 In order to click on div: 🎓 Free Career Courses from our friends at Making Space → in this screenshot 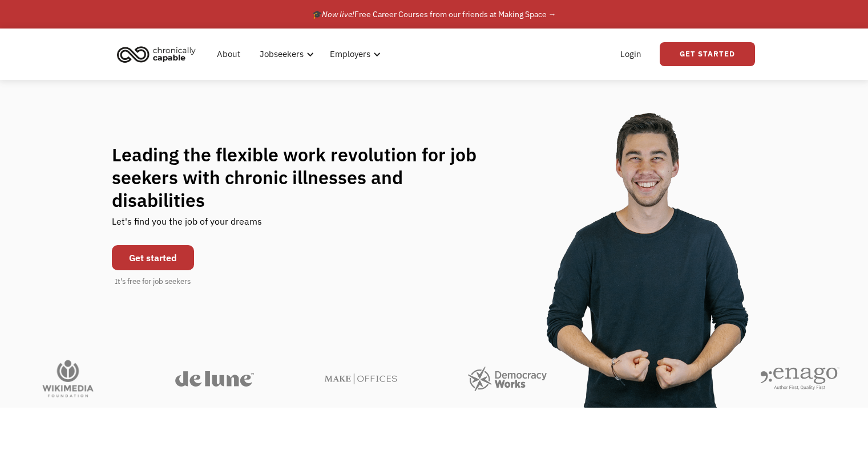, I will do `click(434, 14)`.